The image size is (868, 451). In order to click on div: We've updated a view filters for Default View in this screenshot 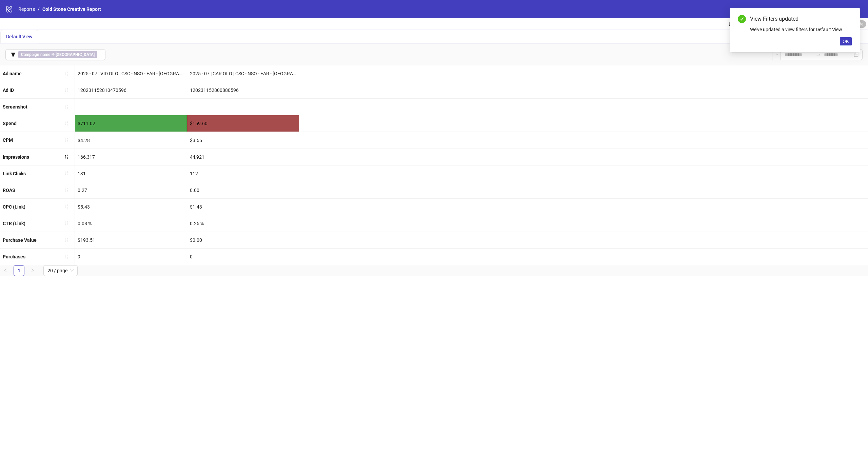, I will do `click(801, 30)`.